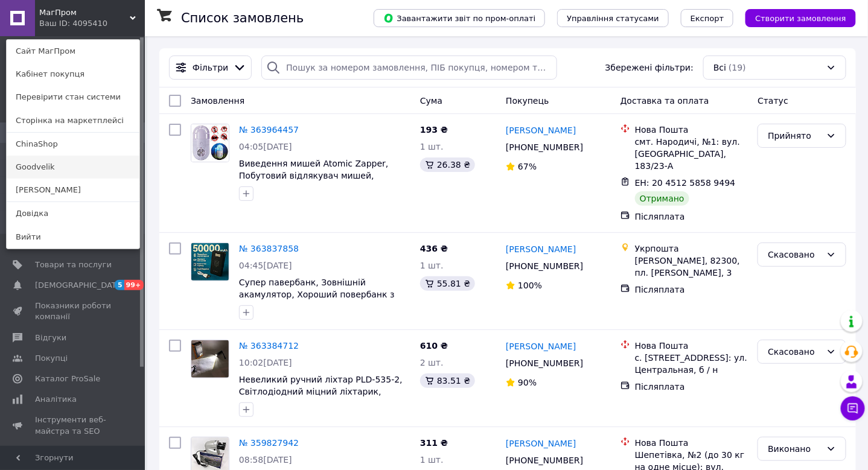  What do you see at coordinates (527, 100) in the screenshot?
I see `span: Покупець` at bounding box center [527, 100].